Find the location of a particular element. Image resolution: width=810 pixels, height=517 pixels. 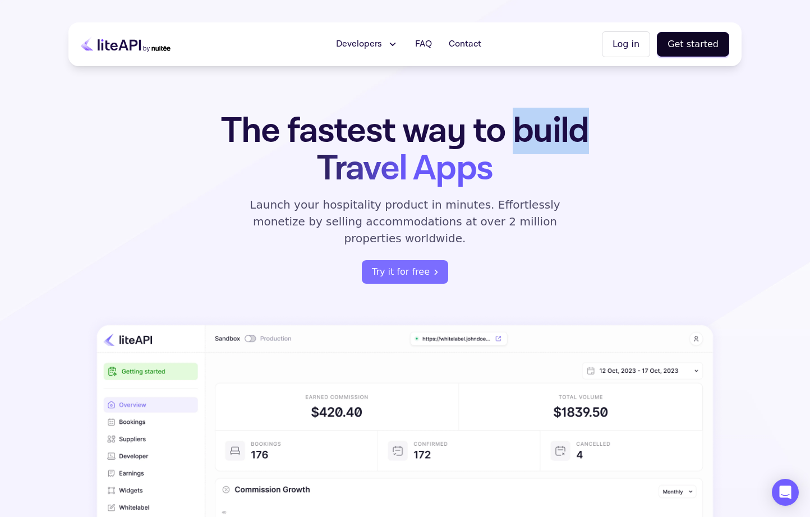

a: register is located at coordinates (405, 272).